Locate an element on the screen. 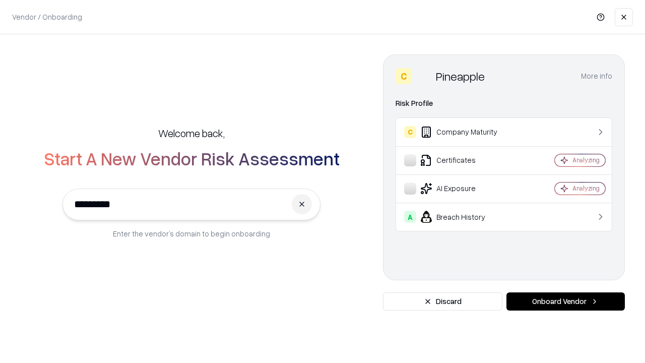  button: Onboard Vendor is located at coordinates (565, 301).